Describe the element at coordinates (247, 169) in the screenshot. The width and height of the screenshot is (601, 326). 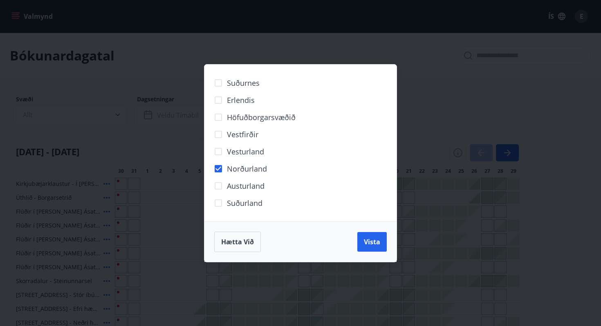
I see `span: Norðurland` at that location.